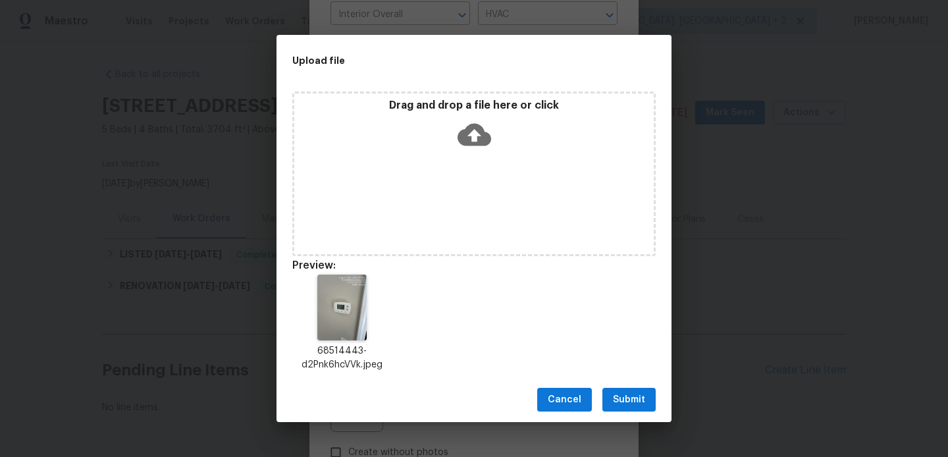  I want to click on button: Cancel, so click(564, 400).